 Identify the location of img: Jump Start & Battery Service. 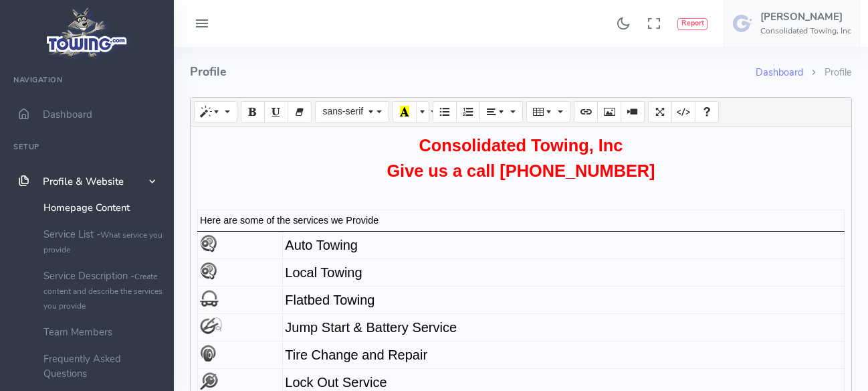
(210, 326).